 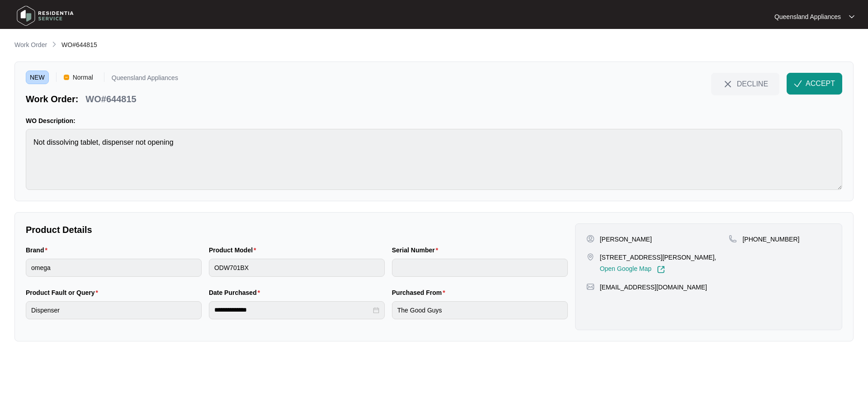 I want to click on input: Product Model, so click(x=296, y=268).